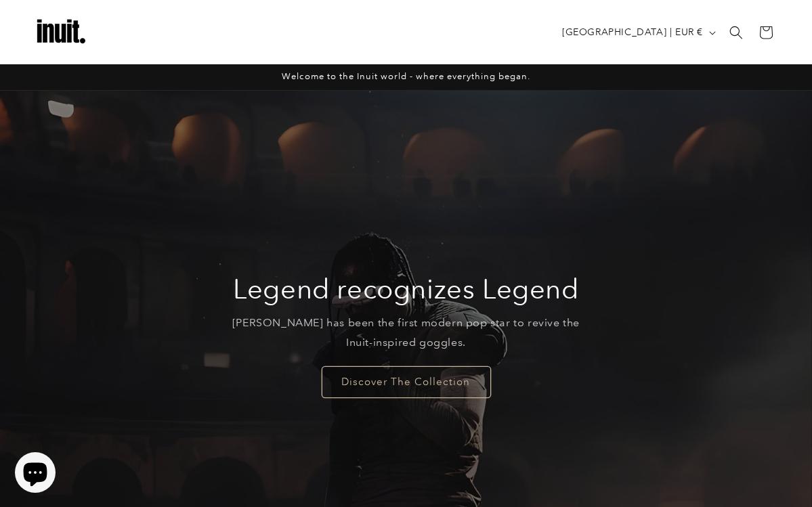  What do you see at coordinates (406, 289) in the screenshot?
I see `h2: Legend recognizes Legend` at bounding box center [406, 289].